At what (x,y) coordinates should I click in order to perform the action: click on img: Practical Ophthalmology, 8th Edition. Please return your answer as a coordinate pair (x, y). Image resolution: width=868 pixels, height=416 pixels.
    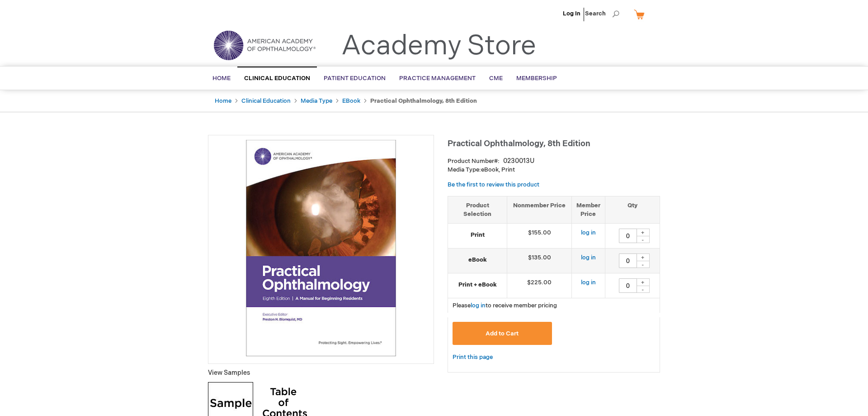
    Looking at the image, I should click on (321, 248).